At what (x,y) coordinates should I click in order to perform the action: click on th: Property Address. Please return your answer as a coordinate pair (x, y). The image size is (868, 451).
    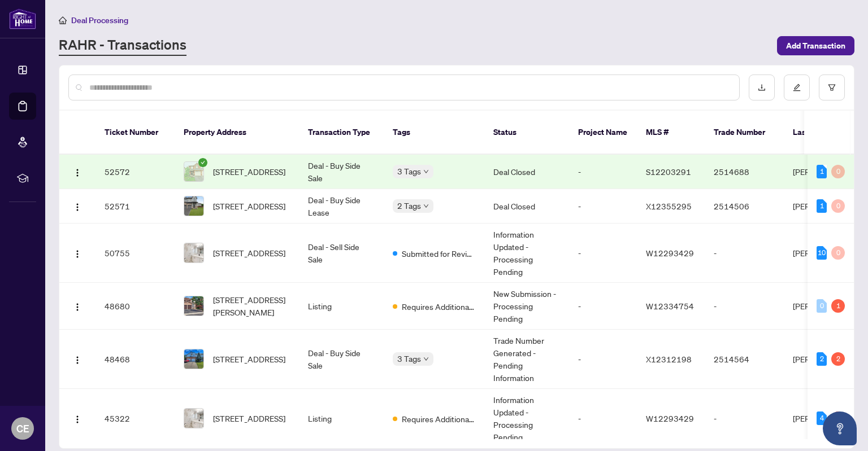
    Looking at the image, I should click on (237, 132).